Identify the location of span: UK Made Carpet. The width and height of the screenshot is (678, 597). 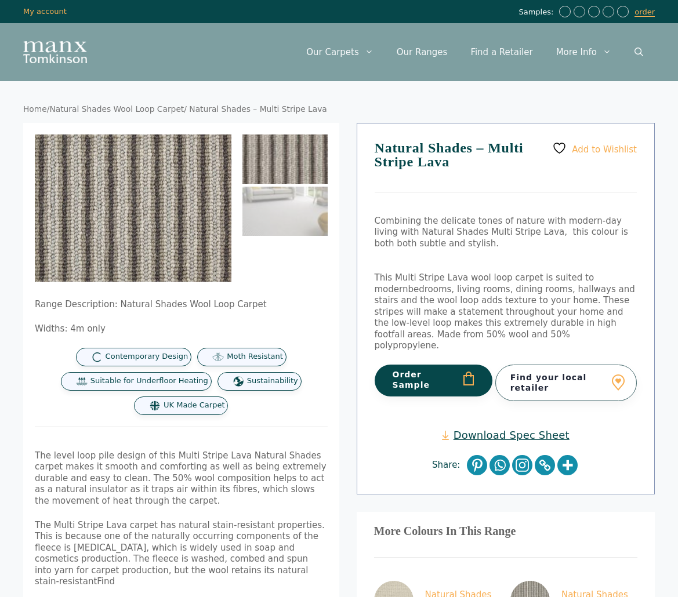
(194, 405).